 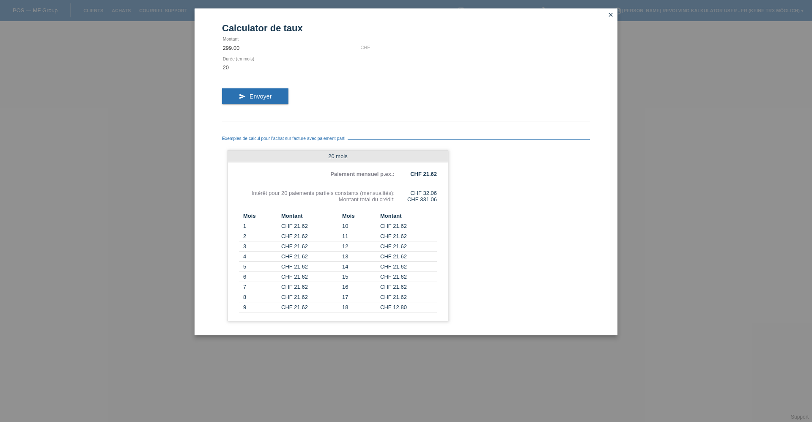 What do you see at coordinates (260, 297) in the screenshot?
I see `td: 8` at bounding box center [260, 297].